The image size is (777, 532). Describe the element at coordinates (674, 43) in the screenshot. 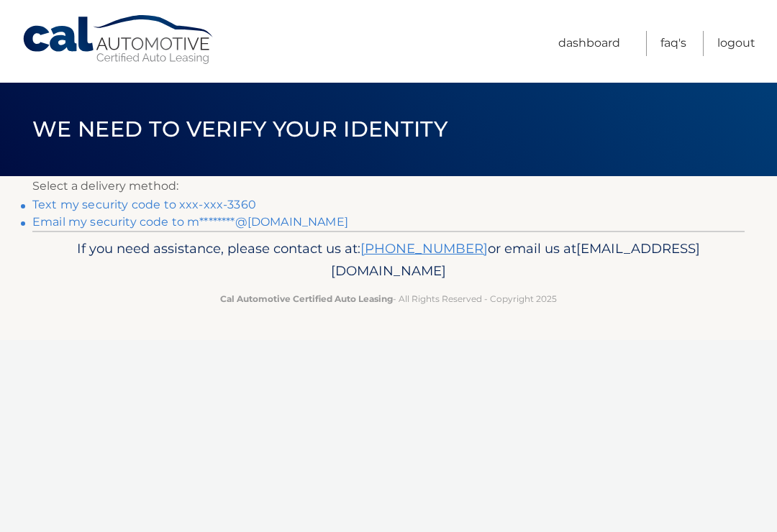

I see `a: FAQ's` at that location.